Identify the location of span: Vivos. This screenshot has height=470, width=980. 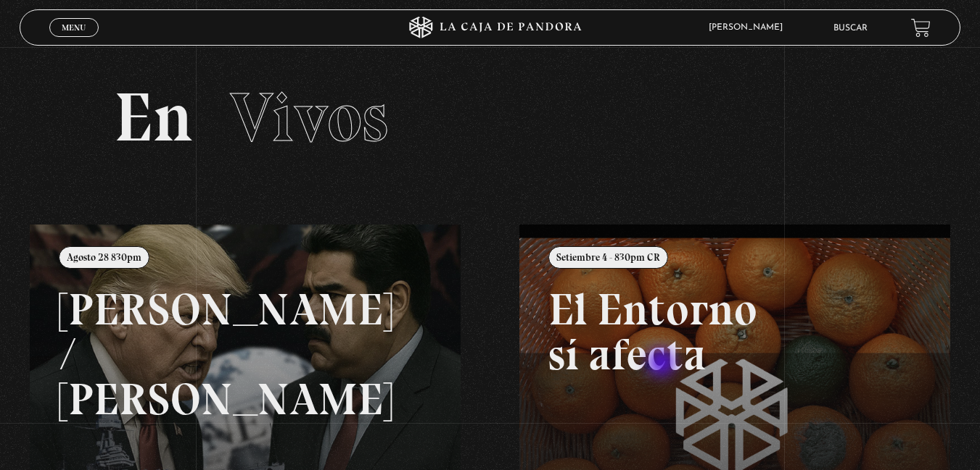
(309, 117).